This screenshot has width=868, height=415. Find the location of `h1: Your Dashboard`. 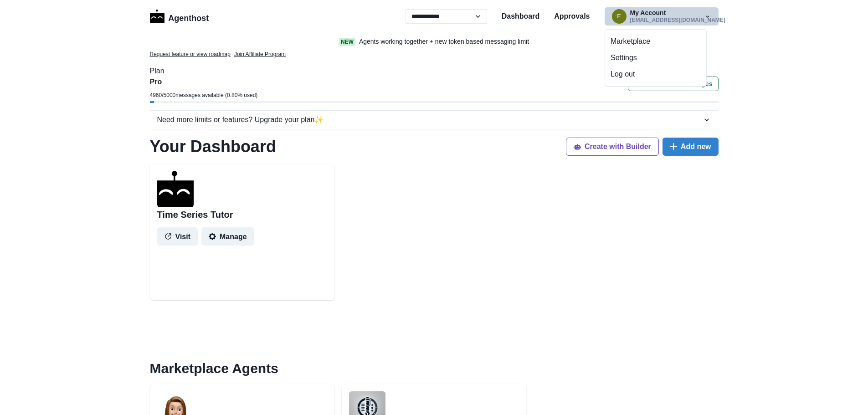

h1: Your Dashboard is located at coordinates (213, 146).